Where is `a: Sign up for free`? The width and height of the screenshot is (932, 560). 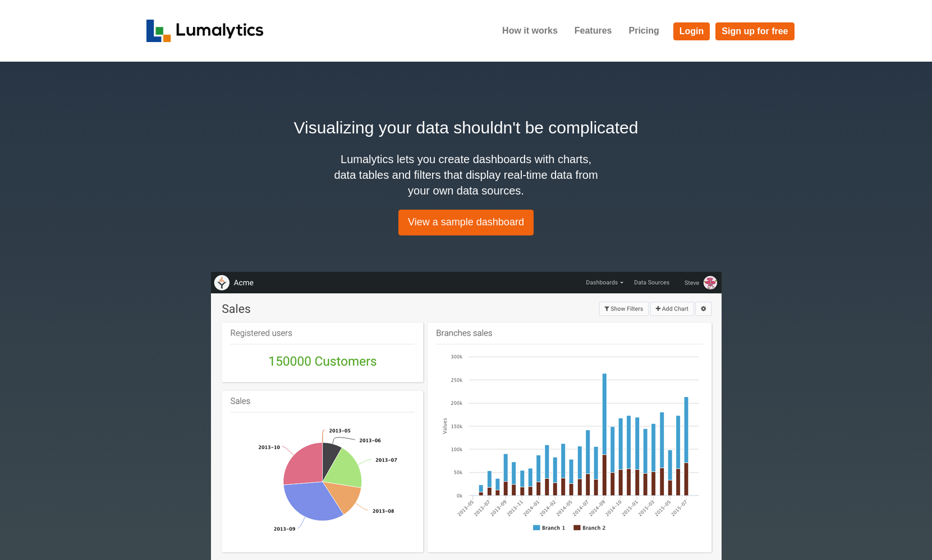 a: Sign up for free is located at coordinates (755, 31).